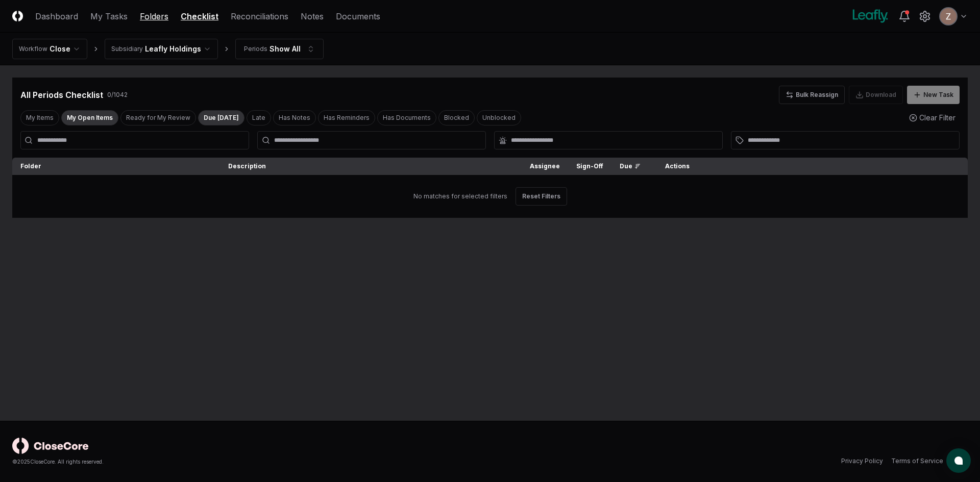 Image resolution: width=980 pixels, height=482 pixels. What do you see at coordinates (312, 16) in the screenshot?
I see `a: Notes` at bounding box center [312, 16].